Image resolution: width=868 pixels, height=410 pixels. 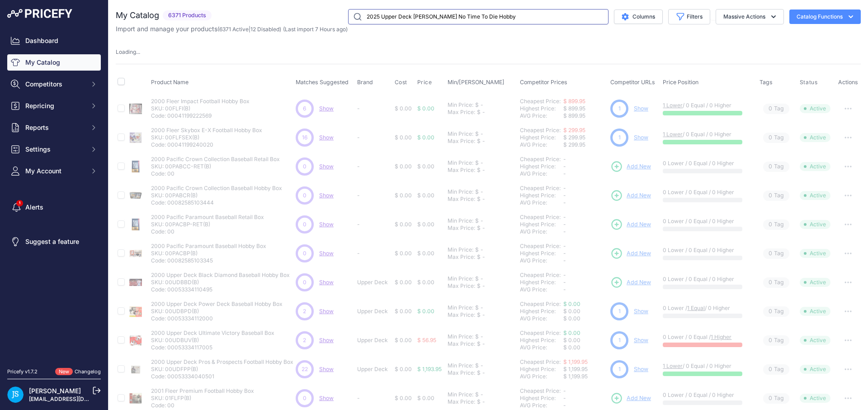 What do you see at coordinates (208, 217) in the screenshot?
I see `p: 2000 Pacific Paramount Baseball Retail Box` at bounding box center [208, 217].